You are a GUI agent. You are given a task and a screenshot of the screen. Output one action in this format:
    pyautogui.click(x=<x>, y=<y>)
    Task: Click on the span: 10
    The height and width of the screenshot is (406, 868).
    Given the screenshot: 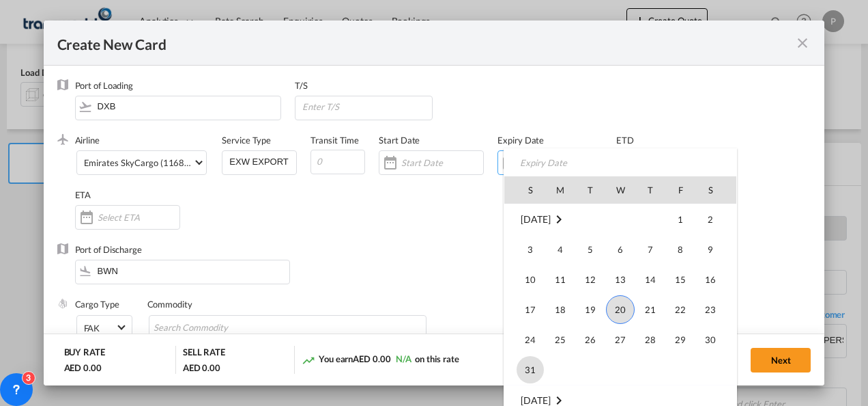 What is the action you would take?
    pyautogui.click(x=530, y=279)
    